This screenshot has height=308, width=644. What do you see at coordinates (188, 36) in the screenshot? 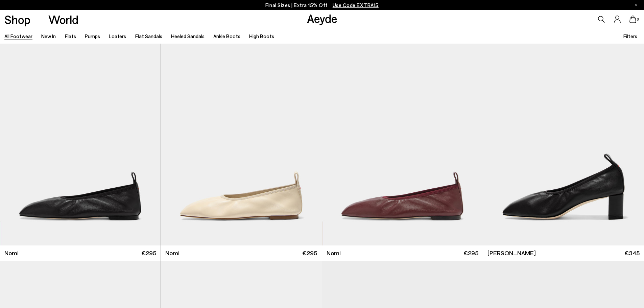
I see `a: Heeled Sandals` at bounding box center [188, 36].